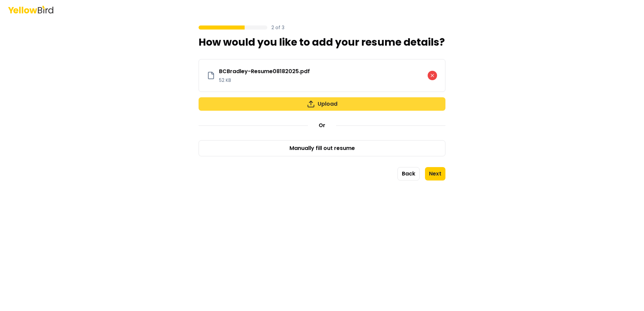  I want to click on h1: How would you like to add your resume details?, so click(322, 42).